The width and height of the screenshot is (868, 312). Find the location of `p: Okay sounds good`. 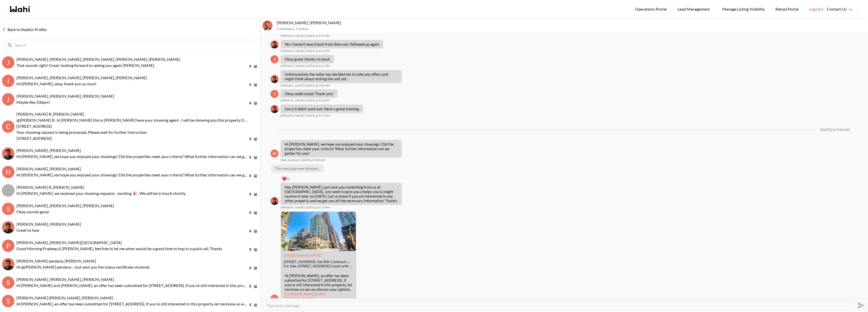

p: Okay sounds good is located at coordinates (132, 212).